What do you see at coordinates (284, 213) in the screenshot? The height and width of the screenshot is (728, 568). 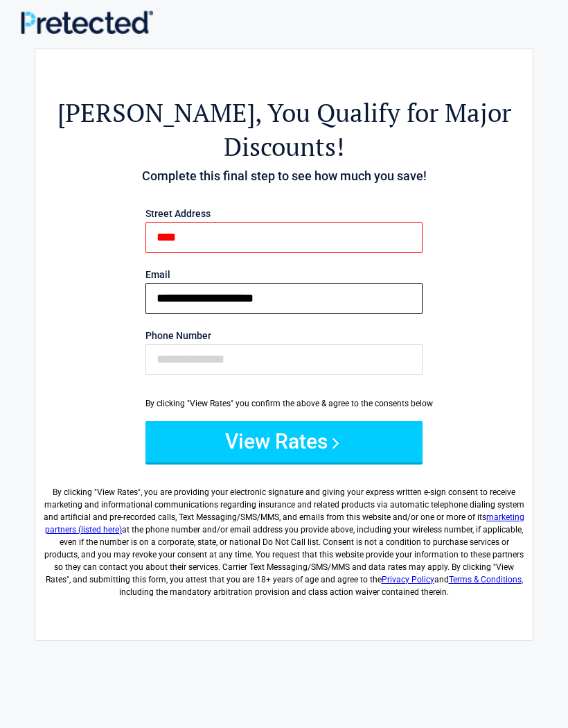 I see `label: Street Address` at bounding box center [284, 213].